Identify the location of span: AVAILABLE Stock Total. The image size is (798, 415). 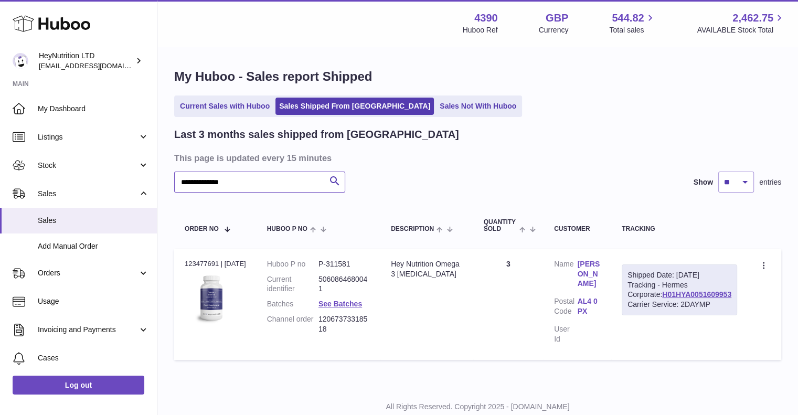
(741, 30).